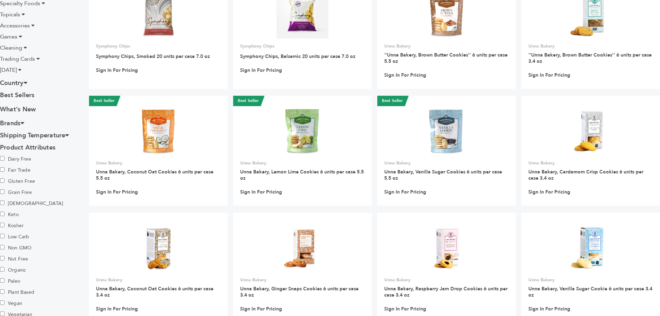 This screenshot has width=660, height=316. Describe the element at coordinates (591, 130) in the screenshot. I see `img: Unna Bakery, Cardamom Crisp Cookies 6 units per case 3.4 oz` at that location.